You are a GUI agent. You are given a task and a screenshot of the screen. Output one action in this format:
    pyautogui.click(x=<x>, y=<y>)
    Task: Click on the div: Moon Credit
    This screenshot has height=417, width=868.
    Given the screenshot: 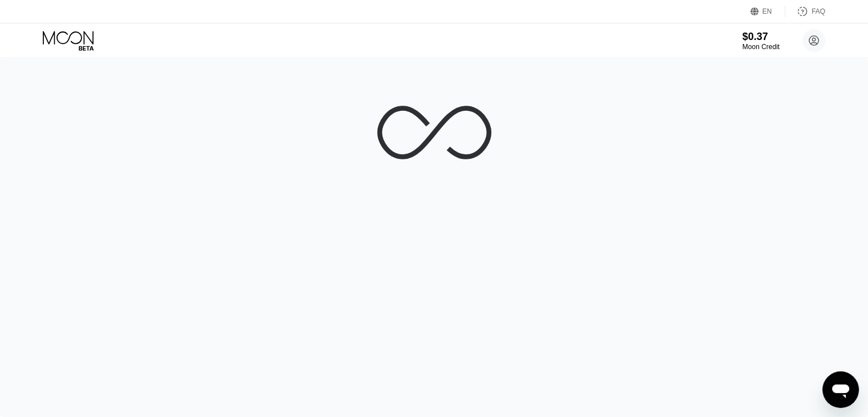 What is the action you would take?
    pyautogui.click(x=761, y=47)
    